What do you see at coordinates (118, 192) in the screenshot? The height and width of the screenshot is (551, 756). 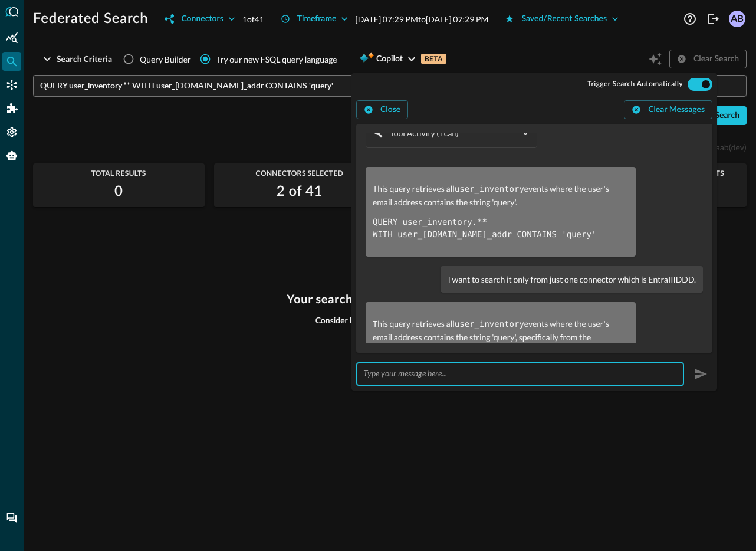 I see `h2: 0` at bounding box center [118, 192].